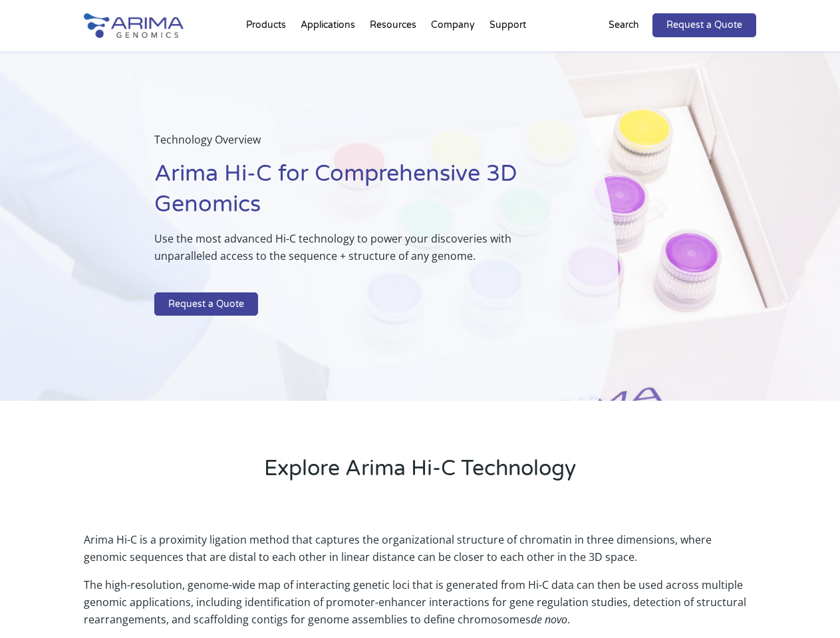 Image resolution: width=840 pixels, height=638 pixels. I want to click on h2: Explore Arima Hi-C Technology, so click(420, 474).